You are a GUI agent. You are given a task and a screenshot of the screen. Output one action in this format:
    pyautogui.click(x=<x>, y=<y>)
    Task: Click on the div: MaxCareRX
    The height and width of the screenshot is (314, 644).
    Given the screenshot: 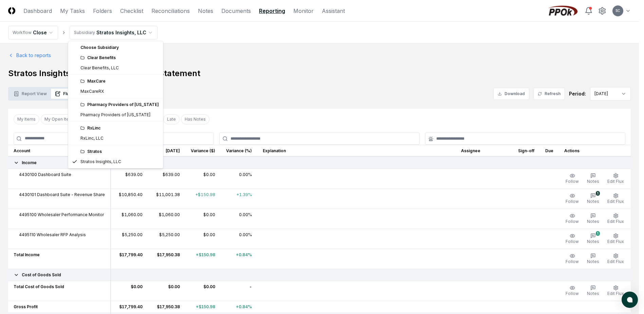 What is the action you would take?
    pyautogui.click(x=92, y=92)
    